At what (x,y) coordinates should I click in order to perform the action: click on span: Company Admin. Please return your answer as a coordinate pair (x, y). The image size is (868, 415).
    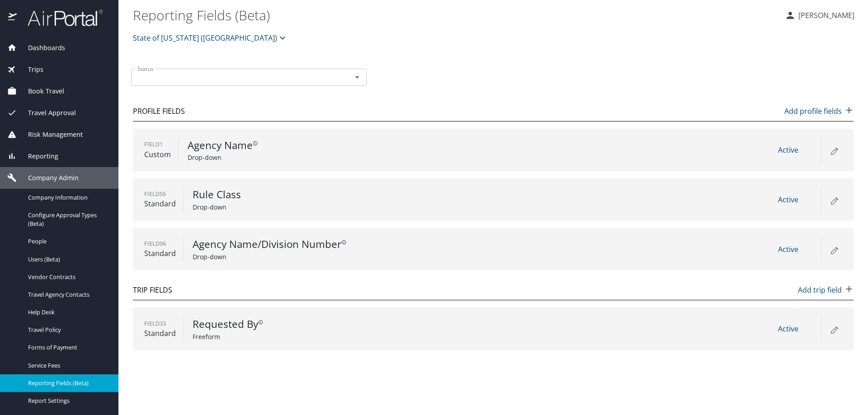
    Looking at the image, I should click on (48, 178).